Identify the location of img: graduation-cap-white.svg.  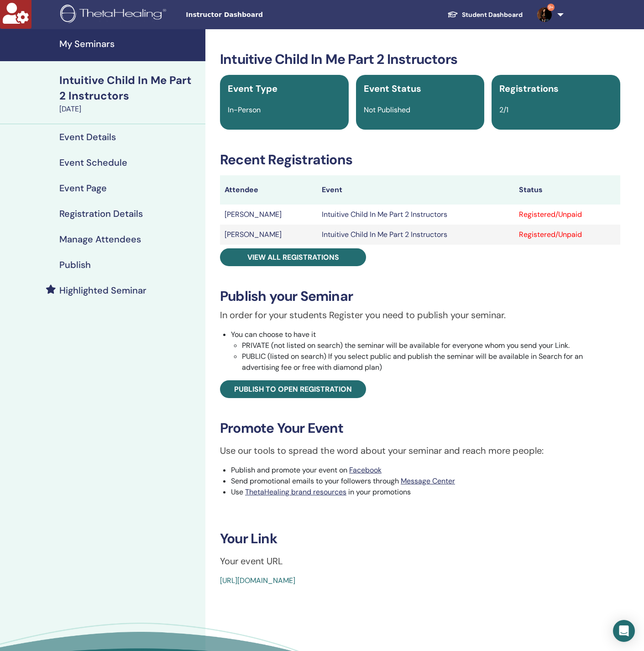
(453, 14).